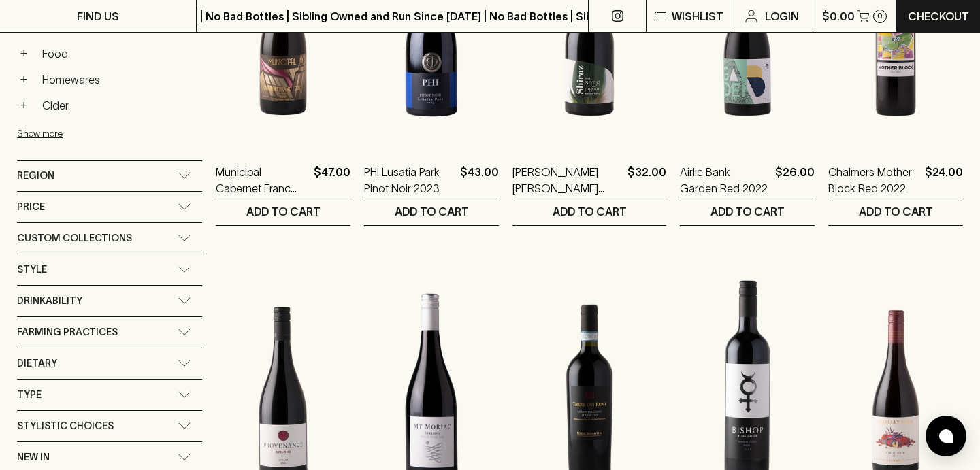 Image resolution: width=980 pixels, height=470 pixels. I want to click on p: Wishlist, so click(698, 17).